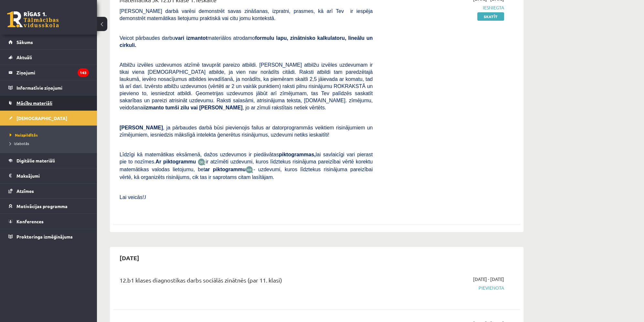  I want to click on a: Maksājumi, so click(48, 176).